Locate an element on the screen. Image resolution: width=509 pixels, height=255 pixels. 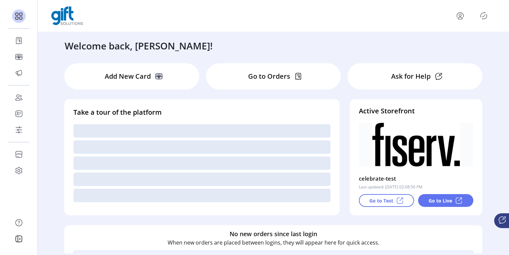
p: Go to Live is located at coordinates (441, 201).